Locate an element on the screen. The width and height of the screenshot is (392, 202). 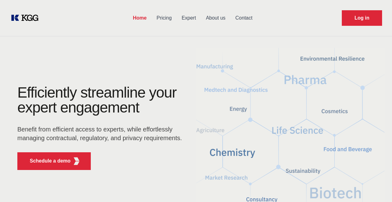
a: Contact is located at coordinates (244, 18).